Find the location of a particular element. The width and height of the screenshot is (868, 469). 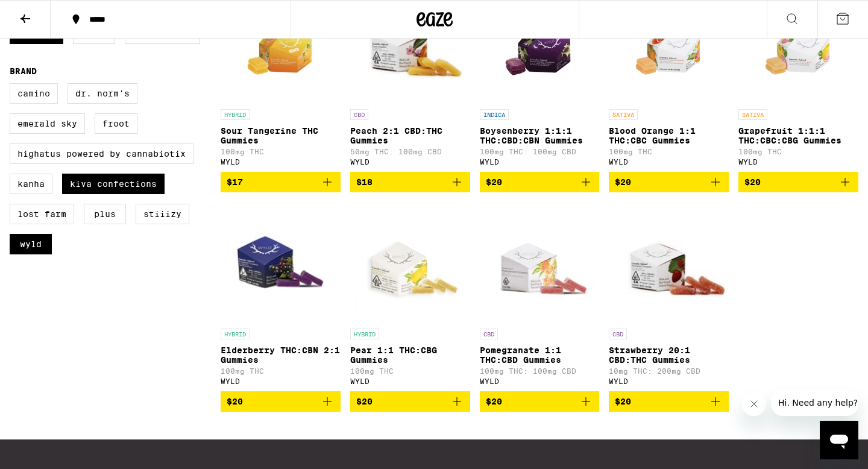

p: 50mg THC: 100mg CBD is located at coordinates (409, 151).